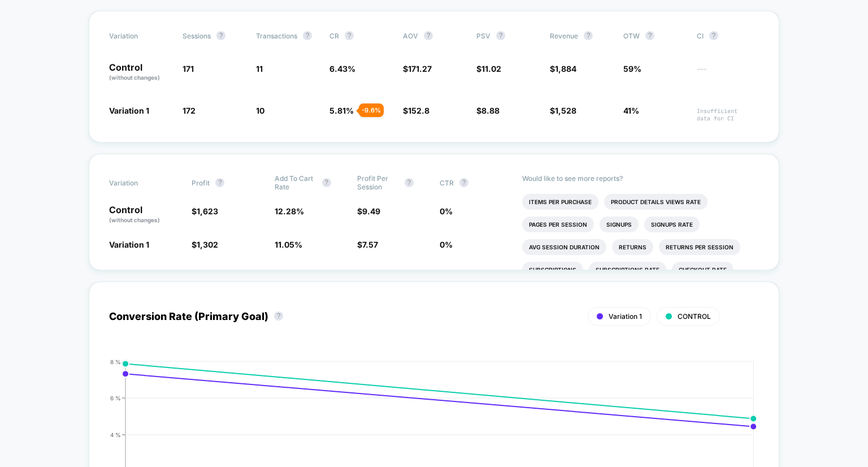 This screenshot has width=868, height=467. I want to click on span: CR, so click(334, 36).